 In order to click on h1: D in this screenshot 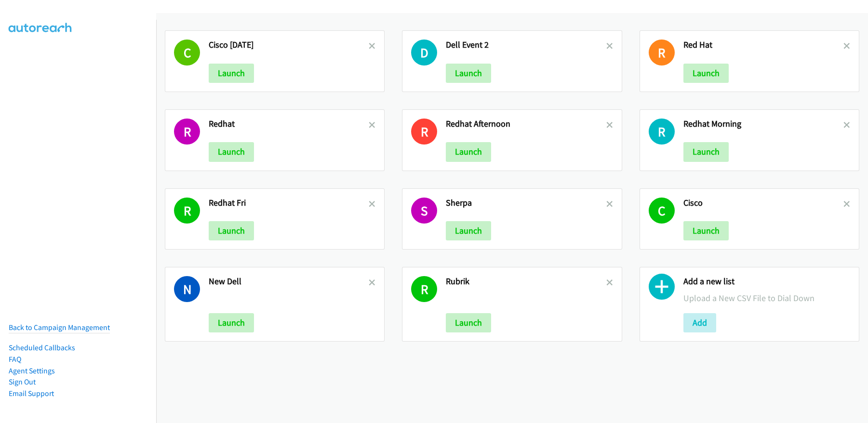, I will do `click(424, 52)`.